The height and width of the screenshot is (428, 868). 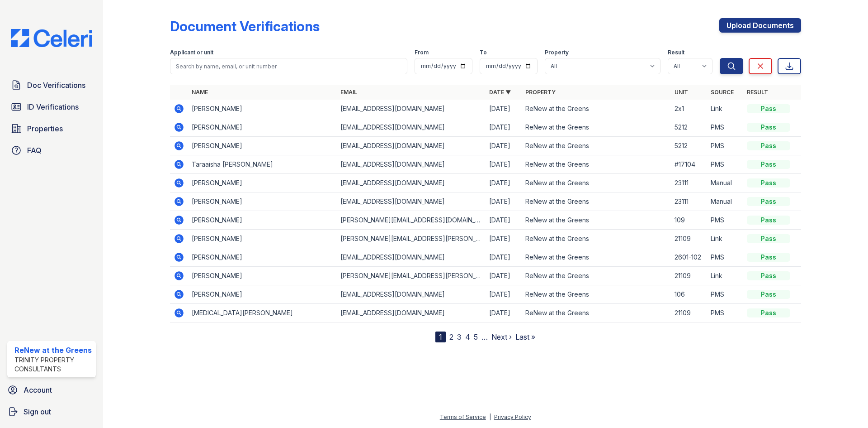 I want to click on a: Last », so click(x=525, y=337).